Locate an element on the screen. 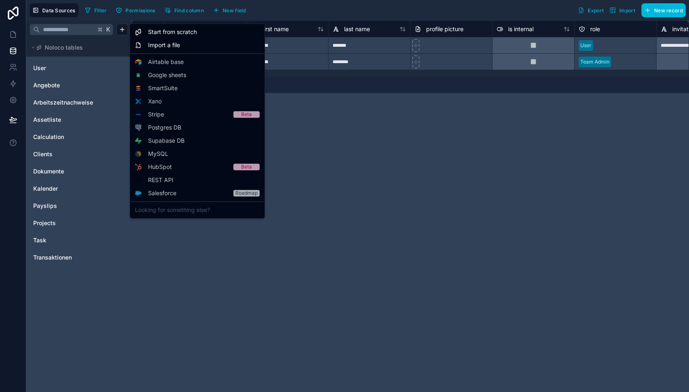 The width and height of the screenshot is (689, 392). span: Stripe is located at coordinates (156, 114).